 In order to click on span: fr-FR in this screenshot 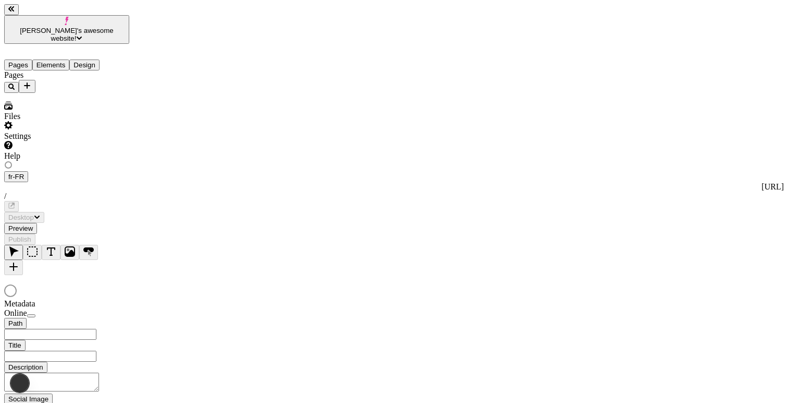, I will do `click(16, 176)`.